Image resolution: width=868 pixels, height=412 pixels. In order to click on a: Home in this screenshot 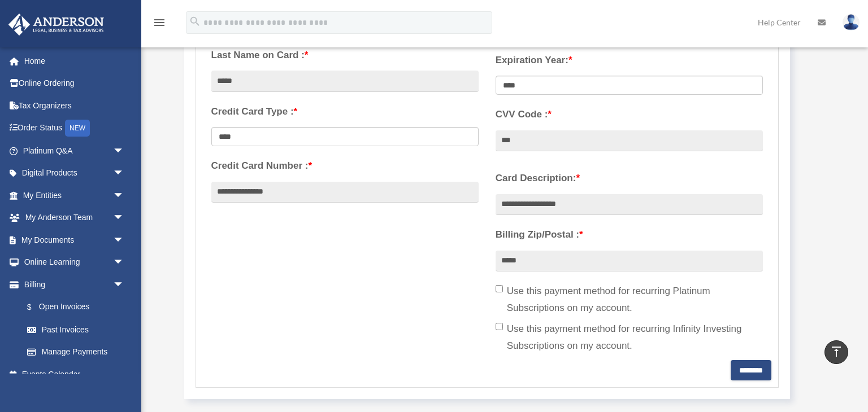, I will do `click(74, 61)`.